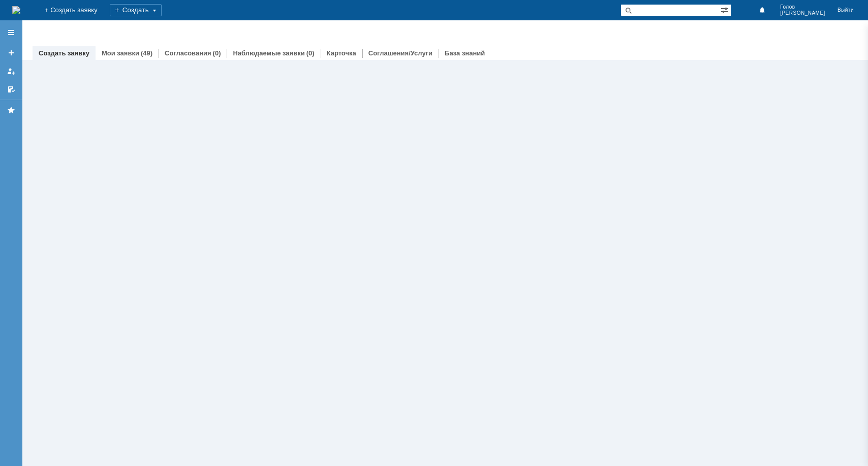  What do you see at coordinates (16, 10) in the screenshot?
I see `a: Перейти на домашнюю страницу` at bounding box center [16, 10].